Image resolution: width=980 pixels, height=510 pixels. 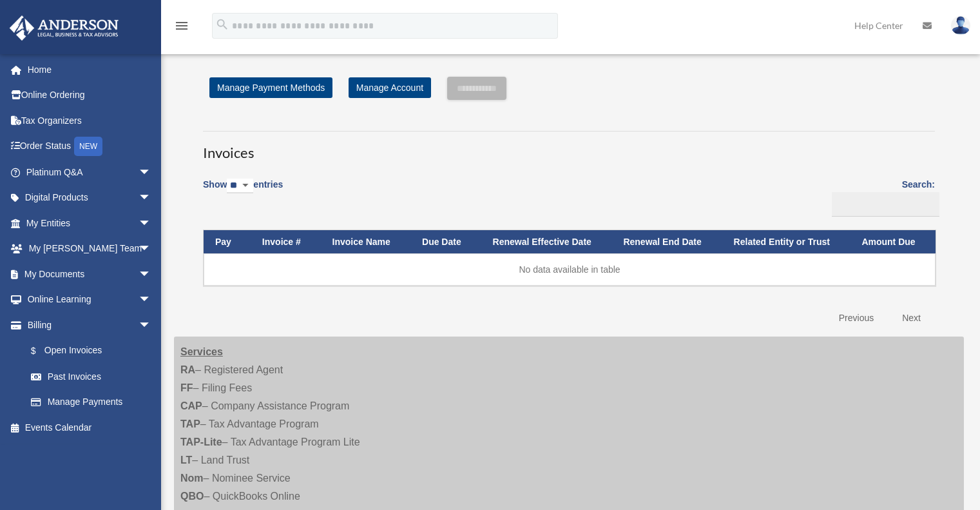 What do you see at coordinates (569, 270) in the screenshot?
I see `td: No data available in table` at bounding box center [569, 270].